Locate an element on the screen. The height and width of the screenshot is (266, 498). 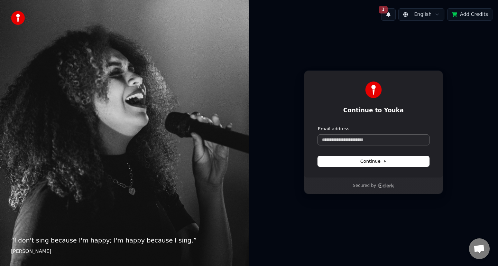
span: 1 is located at coordinates (383, 10).